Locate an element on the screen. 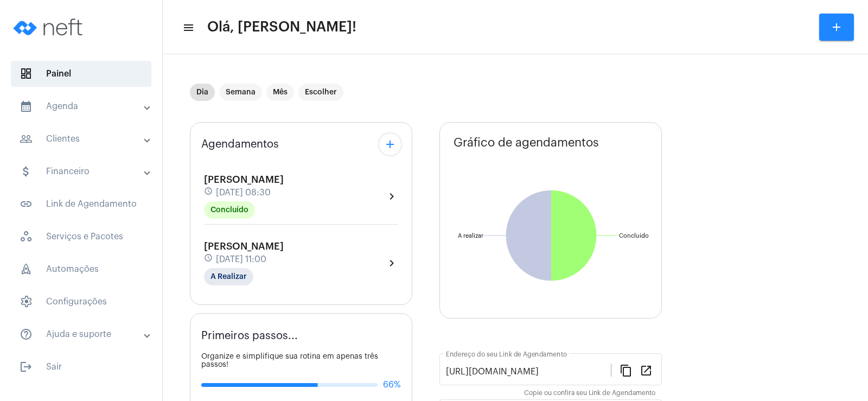 Image resolution: width=868 pixels, height=401 pixels. mat-chip: A Realizar is located at coordinates (228, 277).